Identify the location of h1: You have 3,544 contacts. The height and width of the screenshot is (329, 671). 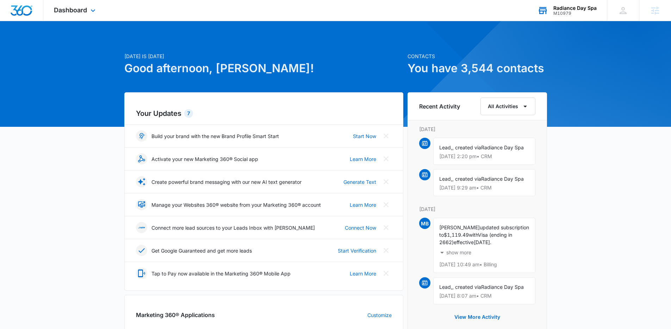
(478, 68).